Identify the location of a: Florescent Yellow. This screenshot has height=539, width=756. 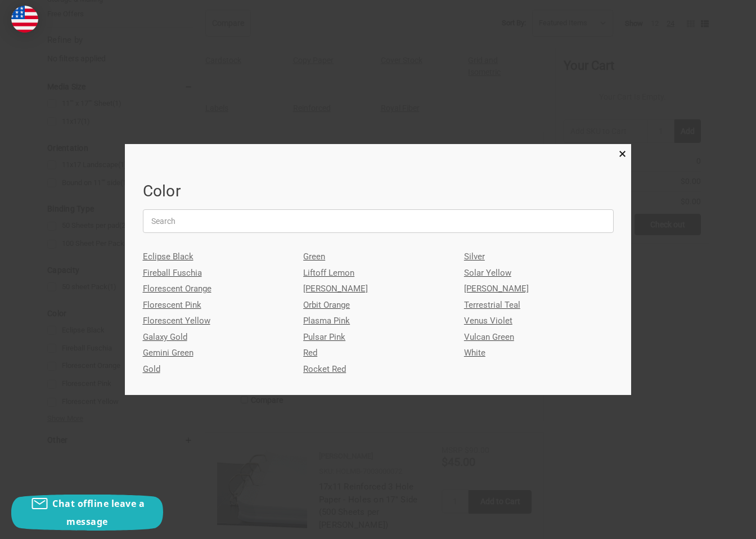
(218, 321).